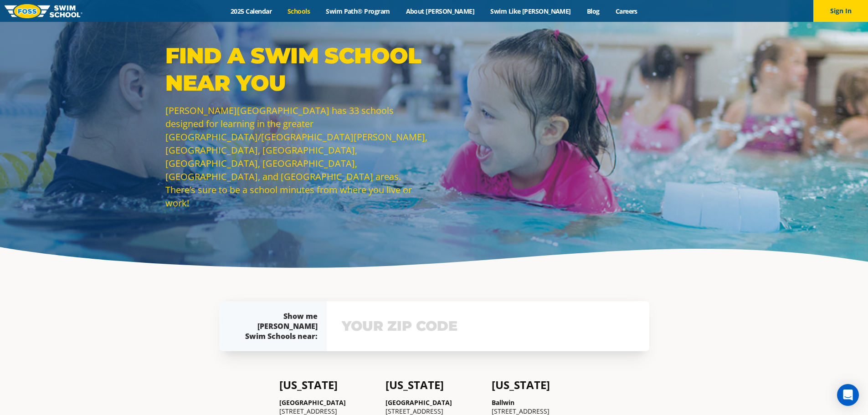  Describe the element at coordinates (297, 69) in the screenshot. I see `p: Find a Swim School Near You` at that location.